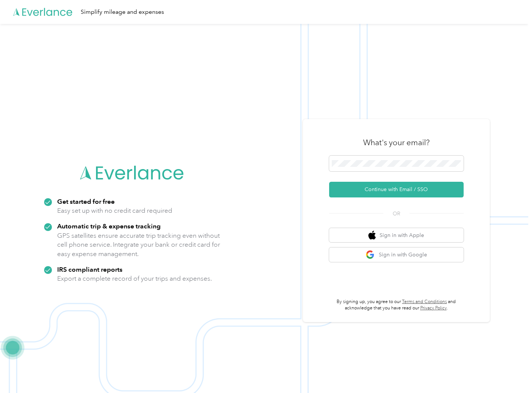  Describe the element at coordinates (397, 305) in the screenshot. I see `p: By signing up, you agree to our and acknowledge that you have read our .` at that location.